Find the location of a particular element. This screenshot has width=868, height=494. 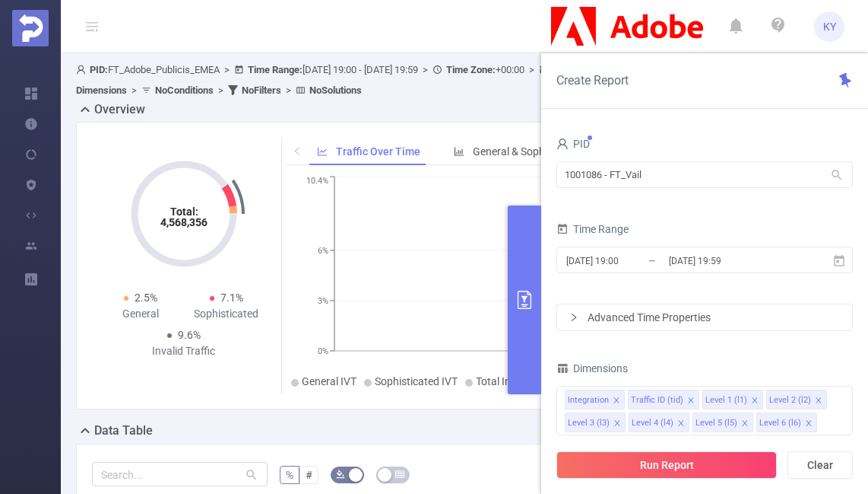

i: icon: table is located at coordinates (400, 474).